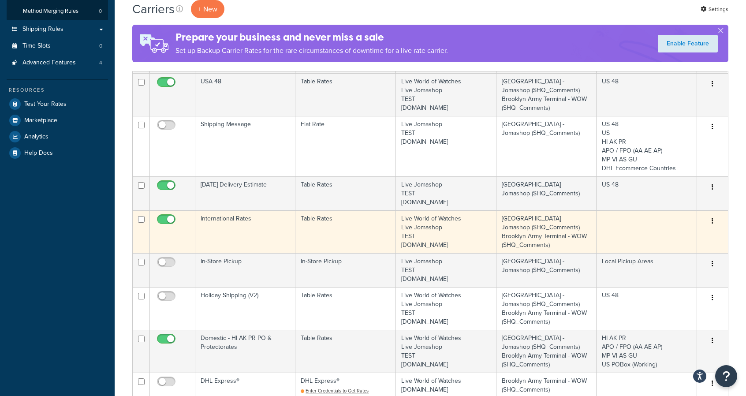 The width and height of the screenshot is (746, 396). Describe the element at coordinates (337, 390) in the screenshot. I see `span: Enter Credentials to Get Rates` at that location.